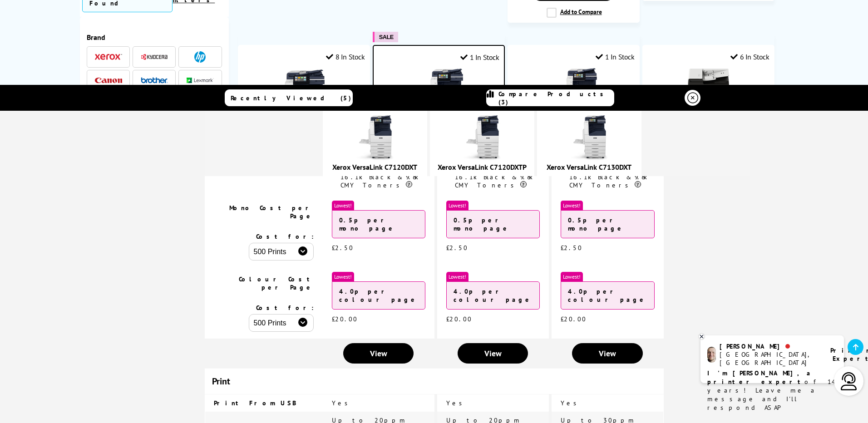 The width and height of the screenshot is (868, 423). I want to click on span: Print From USB, so click(255, 403).